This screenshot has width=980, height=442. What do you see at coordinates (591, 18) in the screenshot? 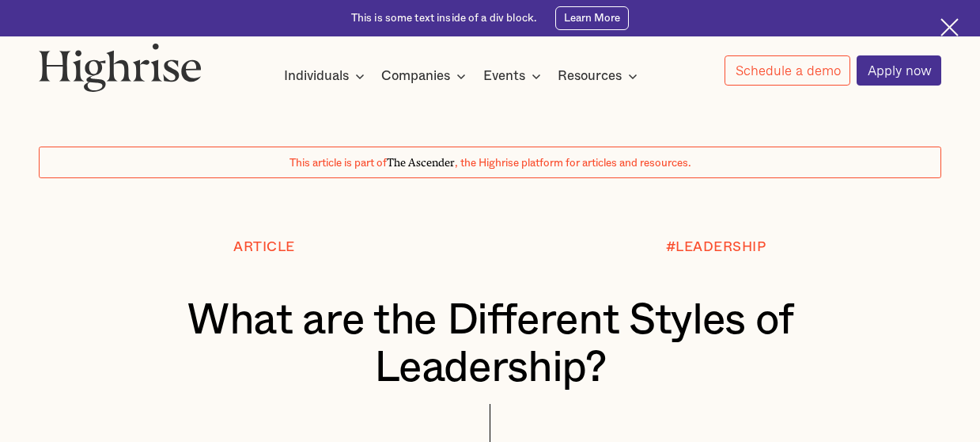
I see `a: Learn More` at bounding box center [591, 18].